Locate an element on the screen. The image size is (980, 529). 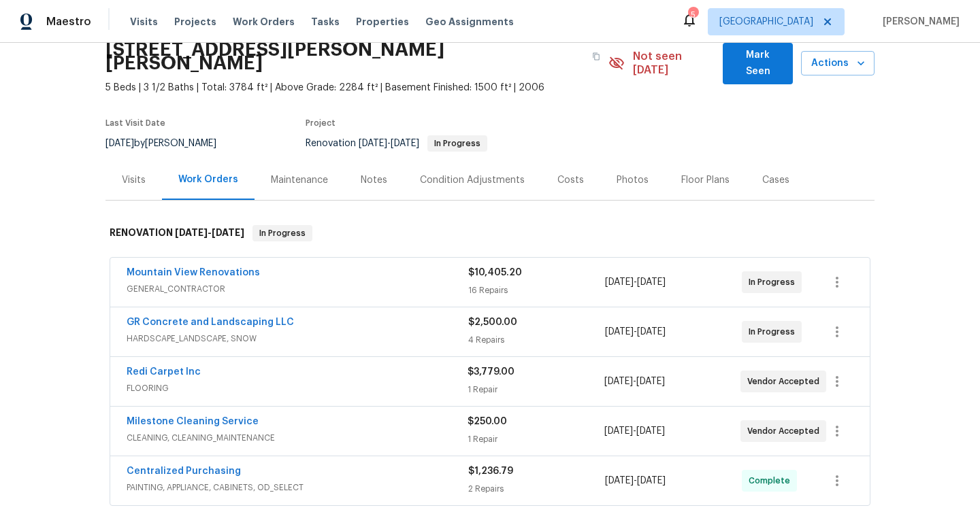
div: Notes is located at coordinates (373, 181).